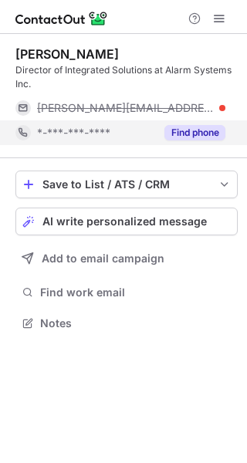 The width and height of the screenshot is (247, 463). What do you see at coordinates (126, 323) in the screenshot?
I see `button: Notes` at bounding box center [126, 323].